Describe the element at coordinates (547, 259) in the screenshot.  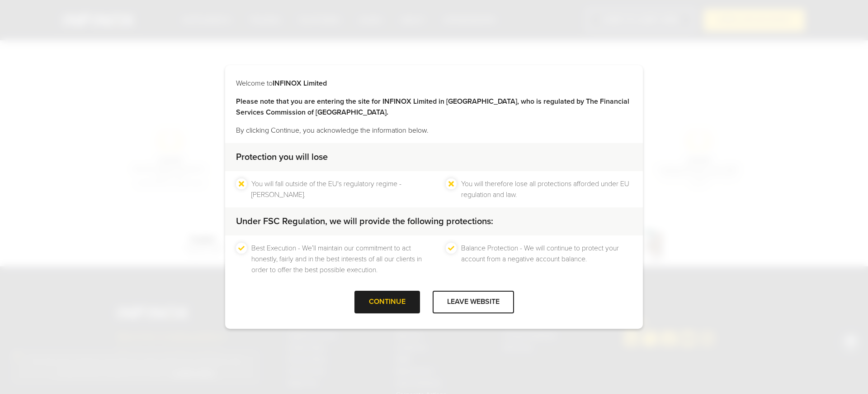
I see `li: Balance Protection - We will continue to protect your account from a negative account balance.` at that location.